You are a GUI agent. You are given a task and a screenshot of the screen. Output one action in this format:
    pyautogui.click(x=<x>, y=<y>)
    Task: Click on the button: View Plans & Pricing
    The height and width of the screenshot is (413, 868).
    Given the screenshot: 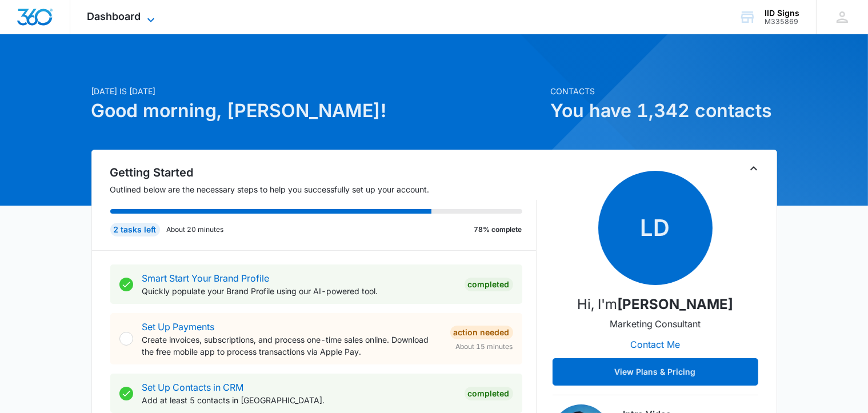 What is the action you would take?
    pyautogui.click(x=656, y=372)
    